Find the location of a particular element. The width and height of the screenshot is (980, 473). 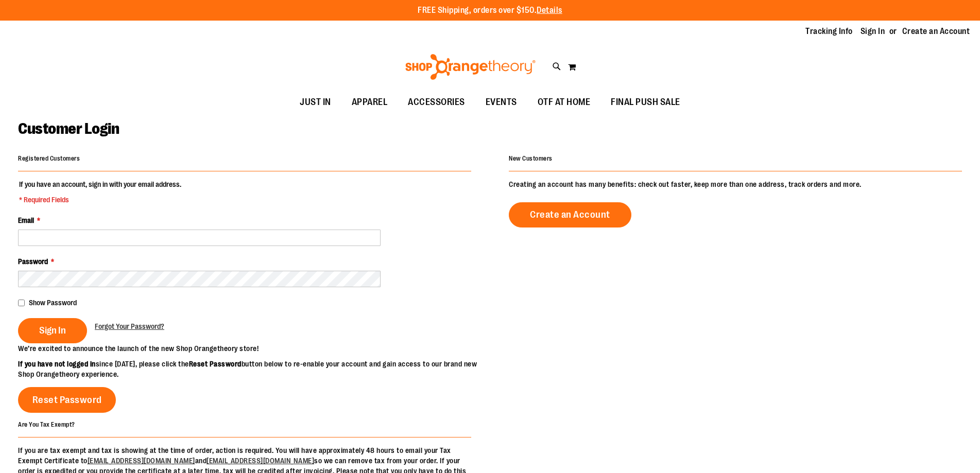

a: ACCESSORIES is located at coordinates (436, 102).